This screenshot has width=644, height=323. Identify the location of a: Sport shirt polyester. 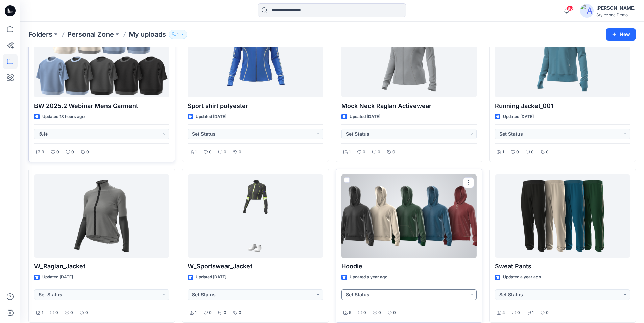
(255, 55).